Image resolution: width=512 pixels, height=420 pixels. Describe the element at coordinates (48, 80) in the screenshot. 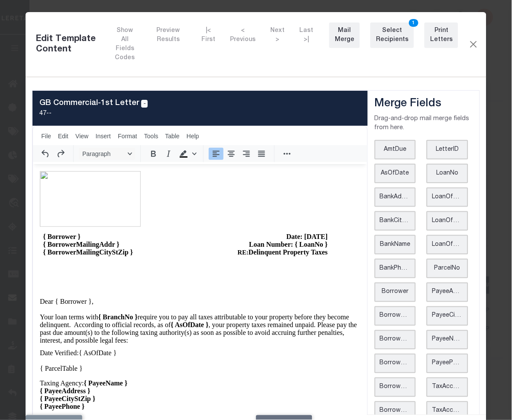

I see `span: { BorrowerMailingAddr }` at that location.